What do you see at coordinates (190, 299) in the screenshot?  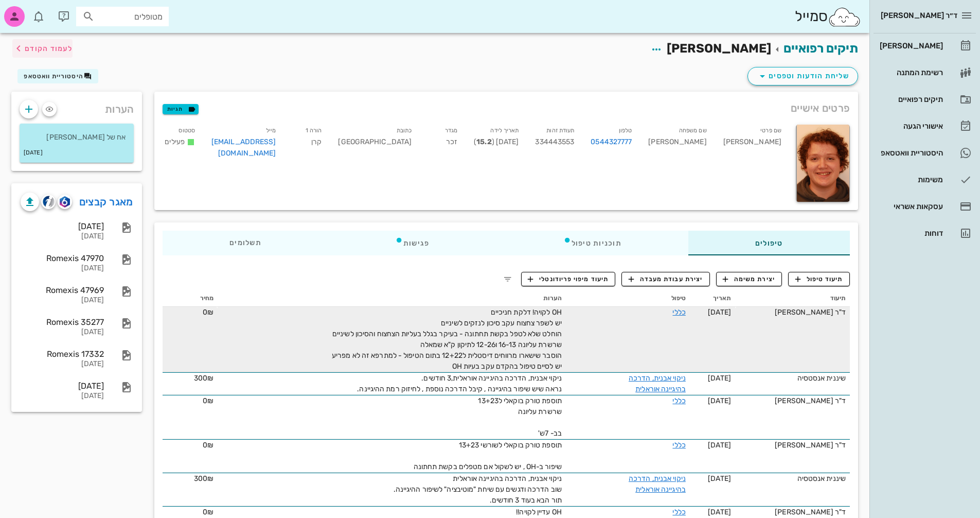 I see `th: מחיר` at bounding box center [190, 299].